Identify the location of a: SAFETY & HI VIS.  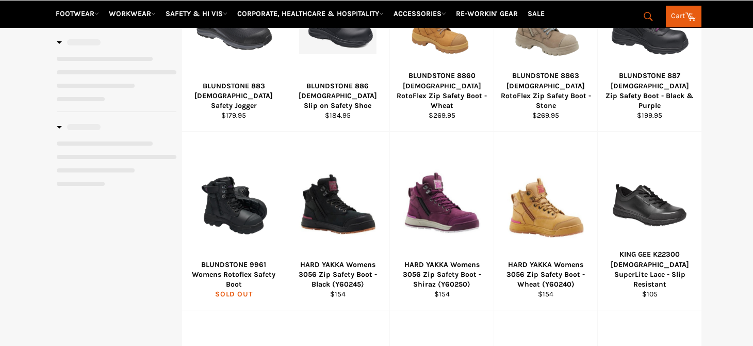
(197, 13).